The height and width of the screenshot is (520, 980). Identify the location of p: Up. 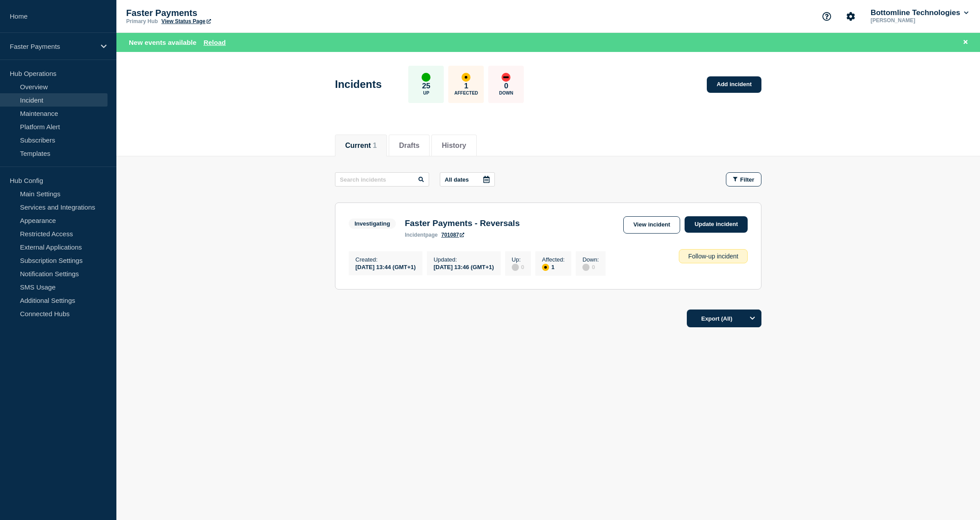
(426, 92).